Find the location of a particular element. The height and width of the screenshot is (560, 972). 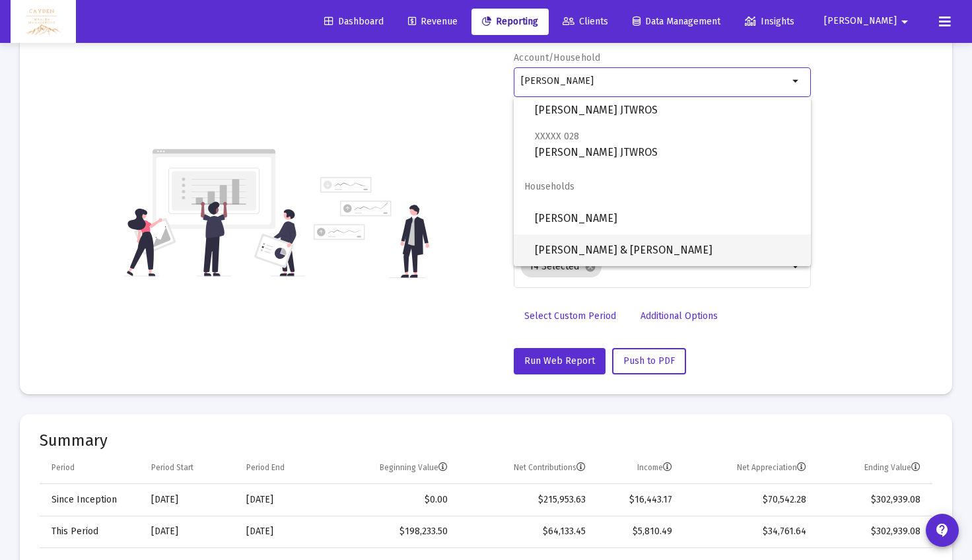

div: Income is located at coordinates (655, 467).